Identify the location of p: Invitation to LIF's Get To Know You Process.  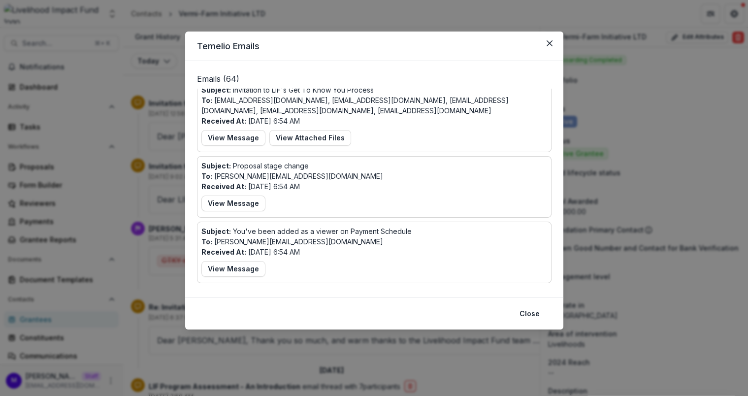
(288, 90).